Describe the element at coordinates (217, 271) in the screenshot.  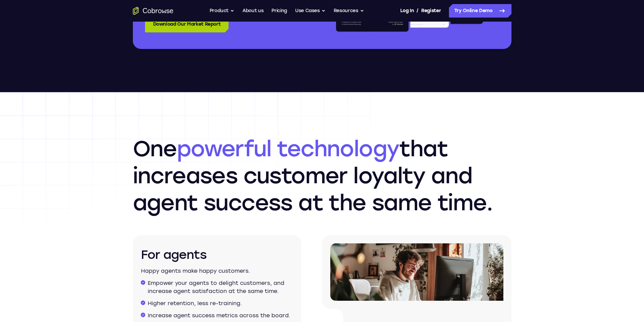
I see `p: Happy agents make happy customers.` at that location.